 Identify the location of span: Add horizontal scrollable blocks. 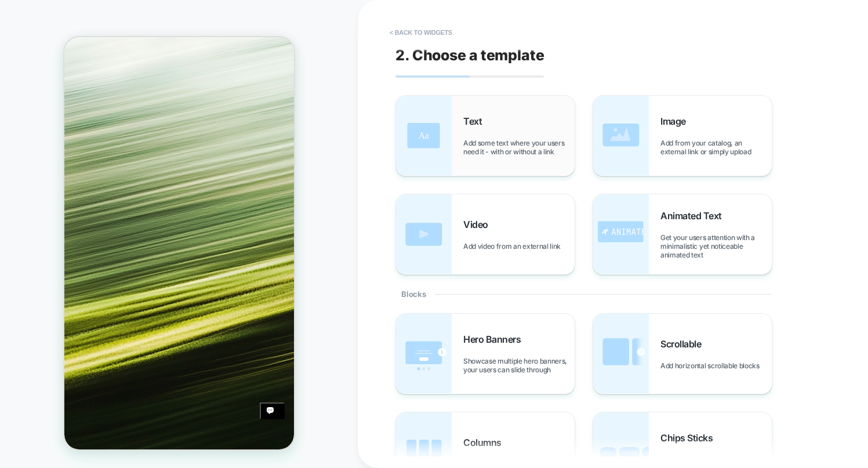
(713, 366).